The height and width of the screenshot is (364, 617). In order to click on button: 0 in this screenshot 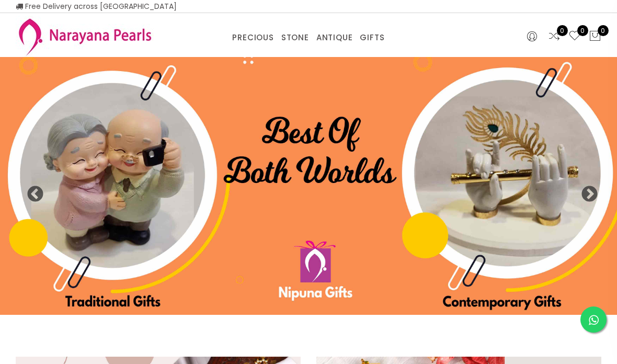, I will do `click(595, 37)`.